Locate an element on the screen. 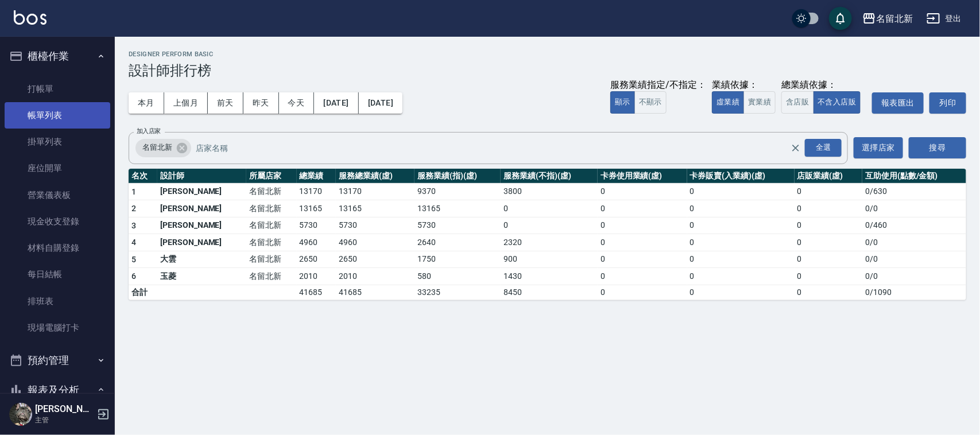 This screenshot has height=435, width=980. img: Logo is located at coordinates (30, 17).